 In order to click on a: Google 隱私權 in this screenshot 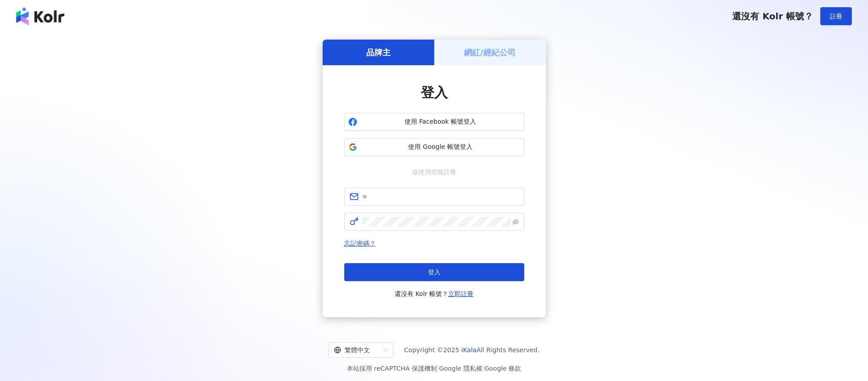, I will do `click(461, 369)`.